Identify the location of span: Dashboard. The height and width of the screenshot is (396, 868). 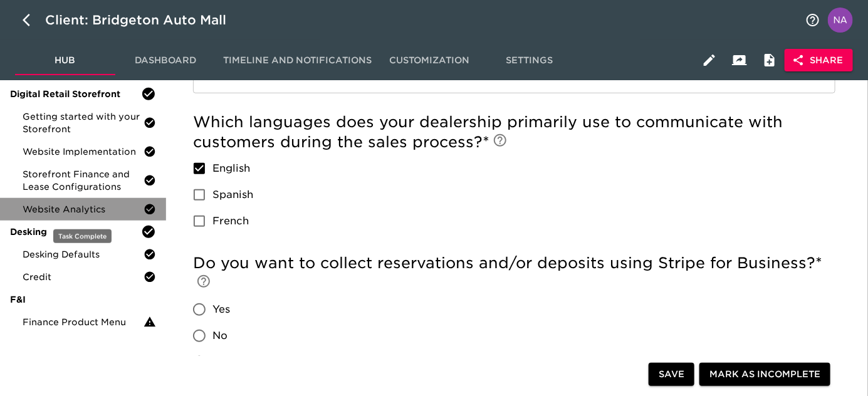
(165, 60).